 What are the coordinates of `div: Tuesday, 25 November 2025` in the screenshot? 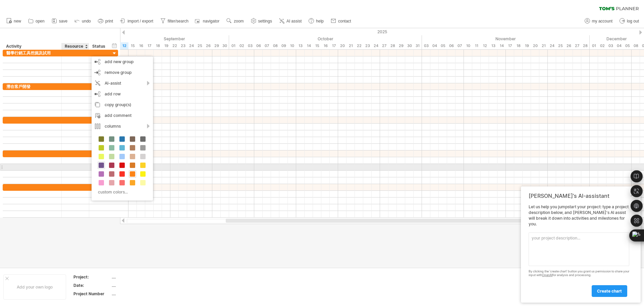 It's located at (560, 46).